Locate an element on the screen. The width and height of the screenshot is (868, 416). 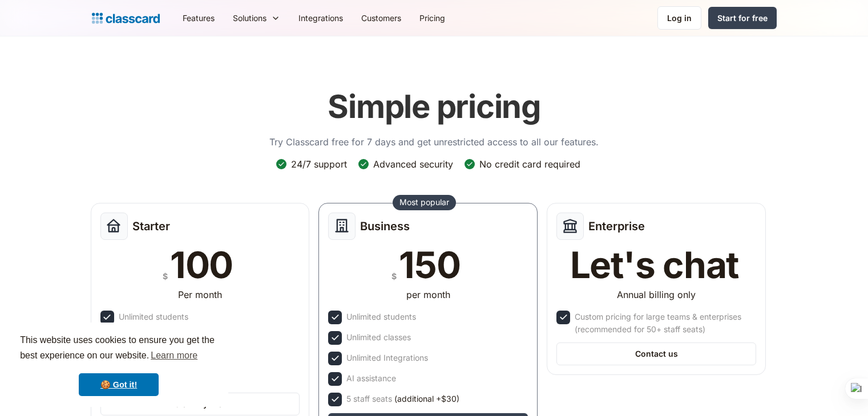
div: Unlimited classes is located at coordinates (378, 338).